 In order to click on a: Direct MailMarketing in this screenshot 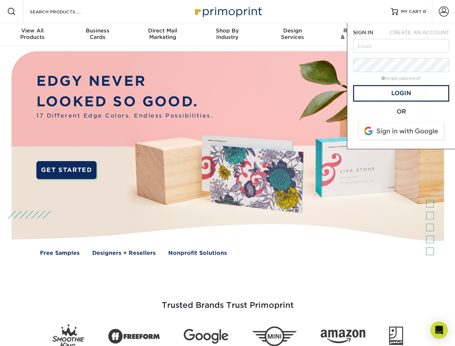, I will do `click(162, 35)`.